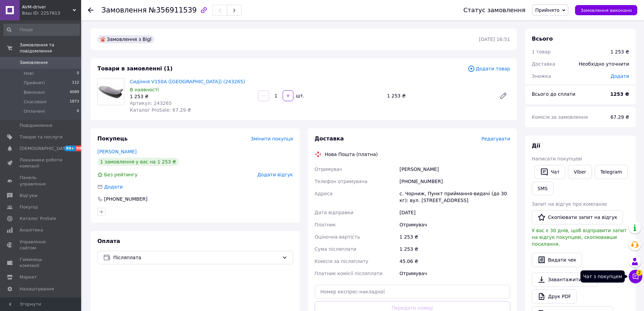 Image resolution: width=644 pixels, height=311 pixels. Describe the element at coordinates (113, 138) in the screenshot. I see `span: Покупець` at that location.